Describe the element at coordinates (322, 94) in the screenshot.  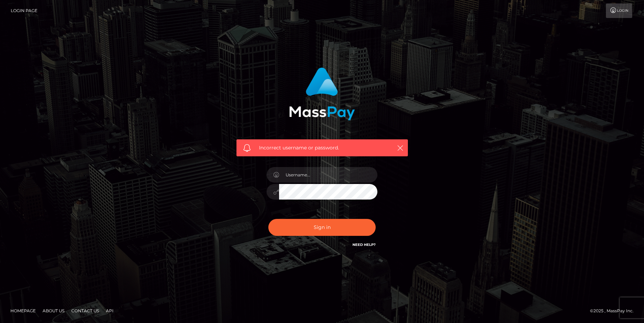
I see `img: MassPay Login` at that location.